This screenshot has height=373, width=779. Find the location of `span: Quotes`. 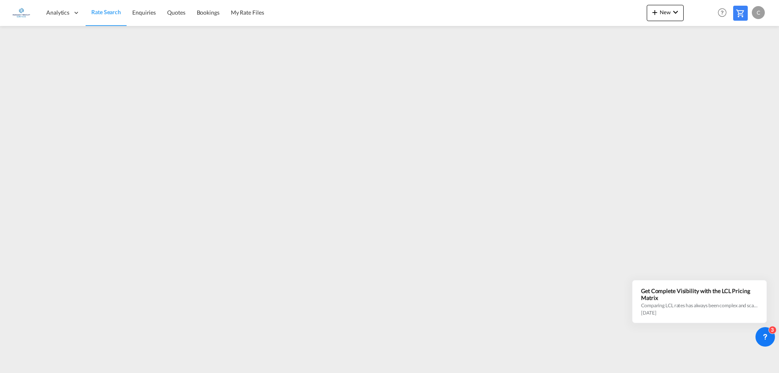

span: Quotes is located at coordinates (176, 12).